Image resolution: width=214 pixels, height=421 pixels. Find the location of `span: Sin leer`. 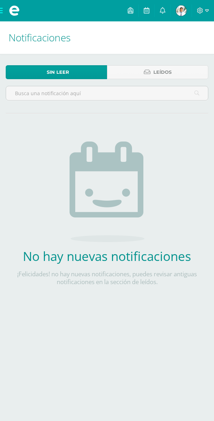

span: Sin leer is located at coordinates (58, 72).